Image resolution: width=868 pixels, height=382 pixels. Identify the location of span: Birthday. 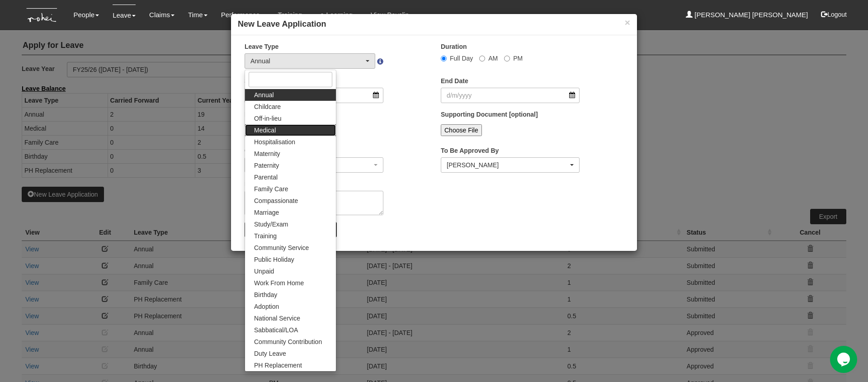
(266, 295).